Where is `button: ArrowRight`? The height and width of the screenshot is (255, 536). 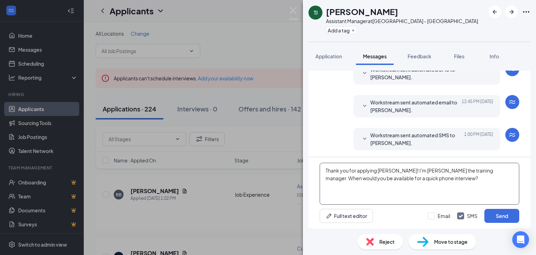
button: ArrowRight is located at coordinates (512, 12).